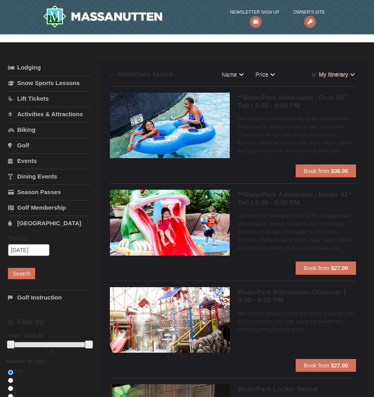  Describe the element at coordinates (333, 74) in the screenshot. I see `a: My Itinerary` at that location.